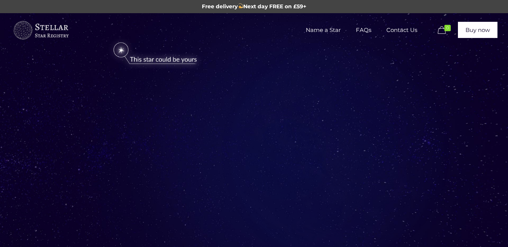 The image size is (508, 247). Describe the element at coordinates (41, 30) in the screenshot. I see `a: Buy a Star` at that location.